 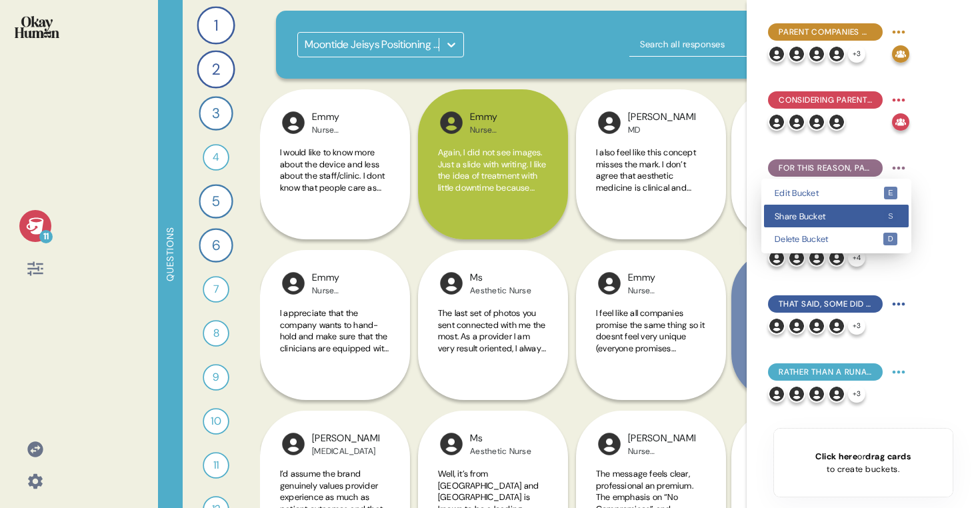 What do you see at coordinates (829, 193) in the screenshot?
I see `span: Edit Bucket` at bounding box center [829, 193].